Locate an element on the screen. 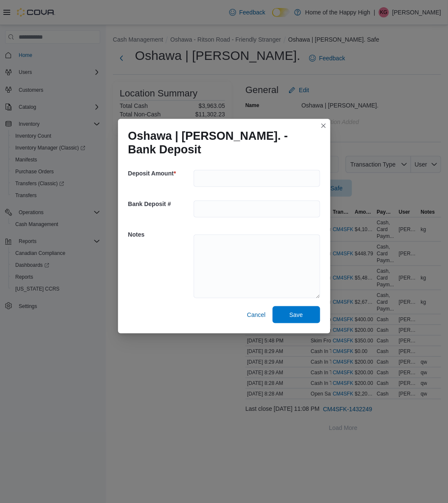 The image size is (448, 503). span: Save is located at coordinates (297, 315).